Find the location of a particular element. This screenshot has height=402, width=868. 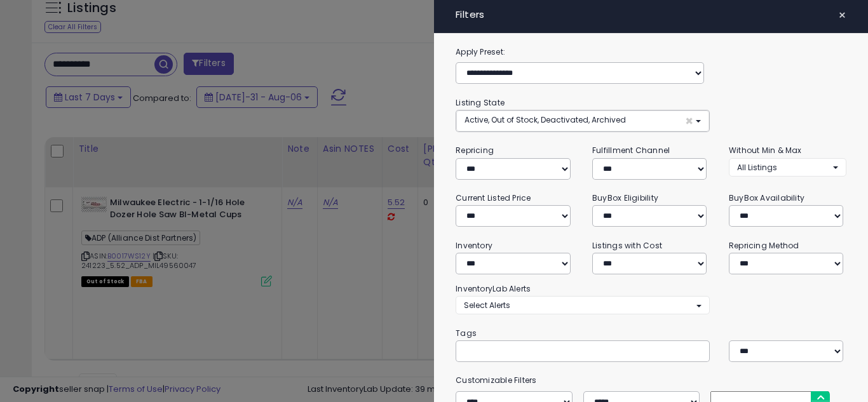

small: Customizable Filters is located at coordinates (651, 381).